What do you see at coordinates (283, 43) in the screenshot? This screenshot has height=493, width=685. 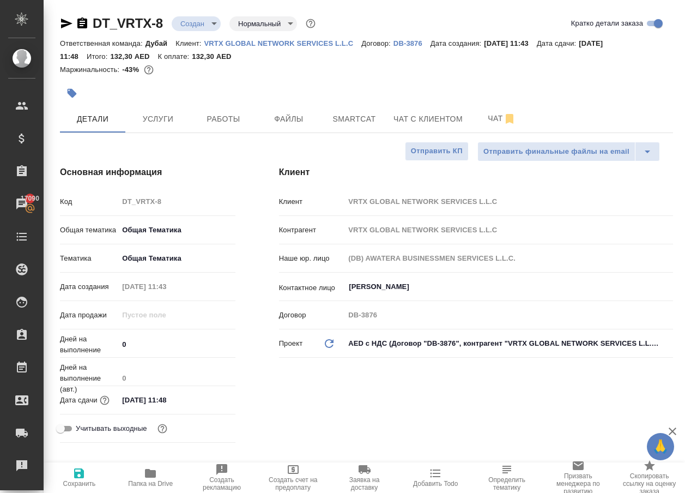 I see `p: VRTX GLOBAL NETWORK SERVICES L.L.C` at bounding box center [283, 43].